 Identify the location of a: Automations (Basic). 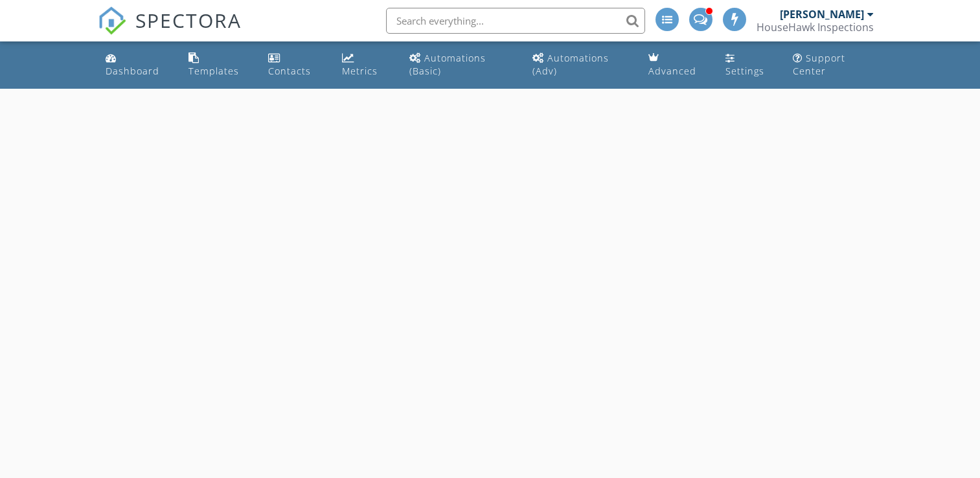
(460, 65).